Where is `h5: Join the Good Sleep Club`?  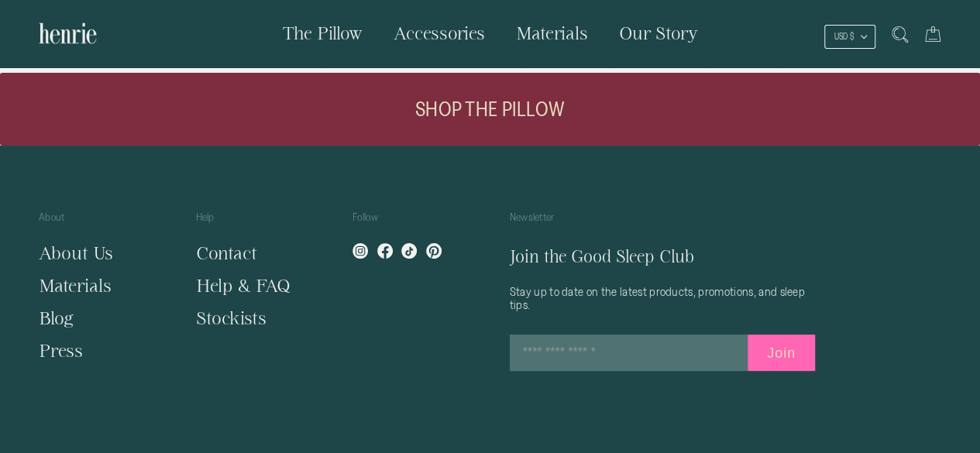 h5: Join the Good Sleep Club is located at coordinates (667, 257).